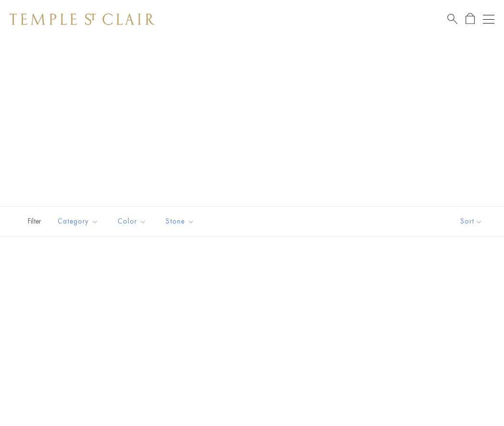  I want to click on button: Stone, so click(180, 221).